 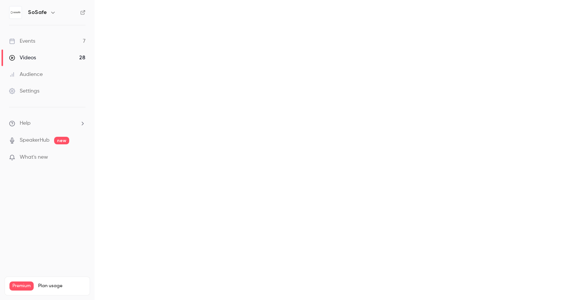 What do you see at coordinates (34, 157) in the screenshot?
I see `span: What's new` at bounding box center [34, 157].